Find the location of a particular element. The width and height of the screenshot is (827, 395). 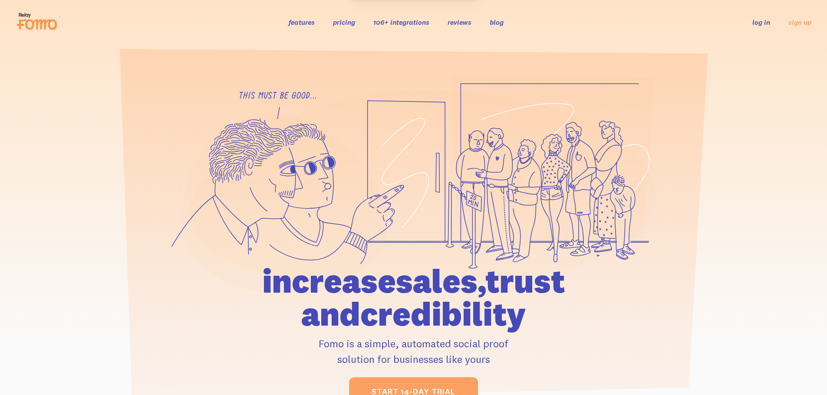

a: reviews is located at coordinates (459, 22).